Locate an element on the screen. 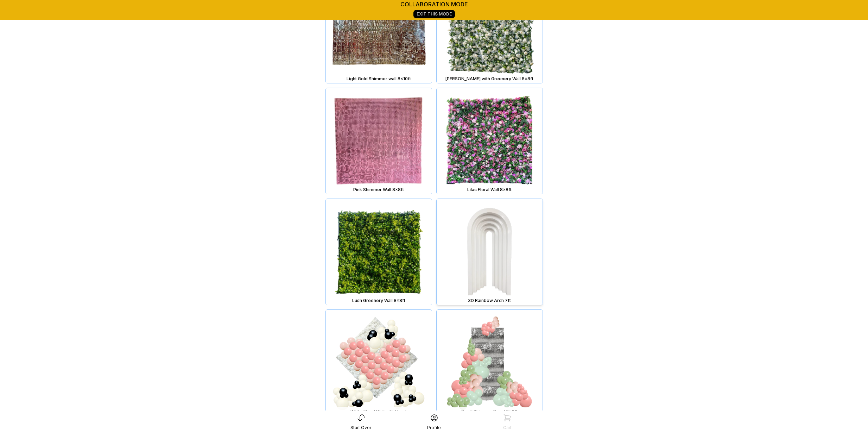  div: Pink Shimmer Wall 8x8ft is located at coordinates (379, 190).